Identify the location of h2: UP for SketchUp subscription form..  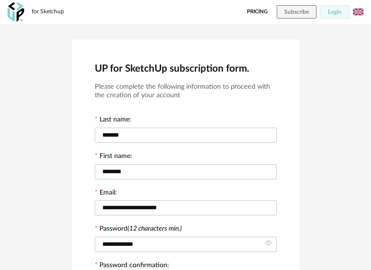
(186, 68).